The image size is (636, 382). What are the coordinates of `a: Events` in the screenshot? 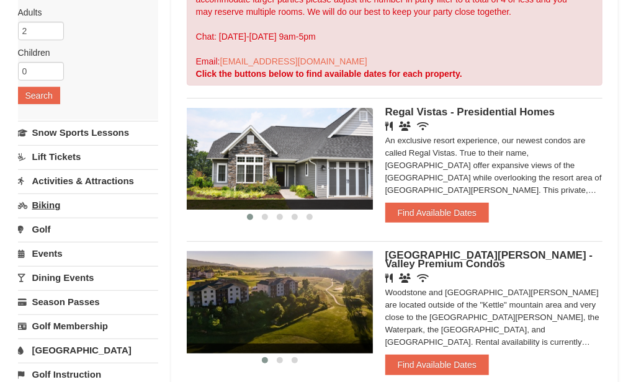 It's located at (88, 253).